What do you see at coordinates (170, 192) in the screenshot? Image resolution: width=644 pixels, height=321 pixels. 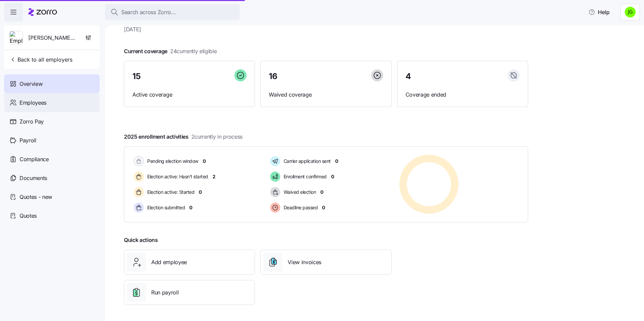 I see `span: Election active: Started` at bounding box center [170, 192].